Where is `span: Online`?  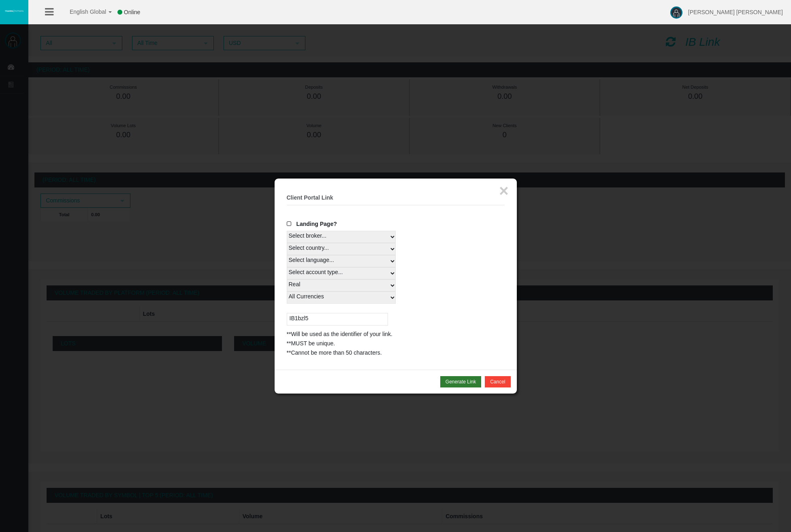
span: Online is located at coordinates (132, 12).